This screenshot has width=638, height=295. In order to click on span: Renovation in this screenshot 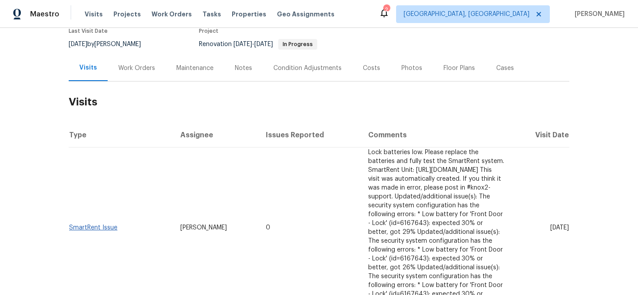, I will do `click(258, 44)`.